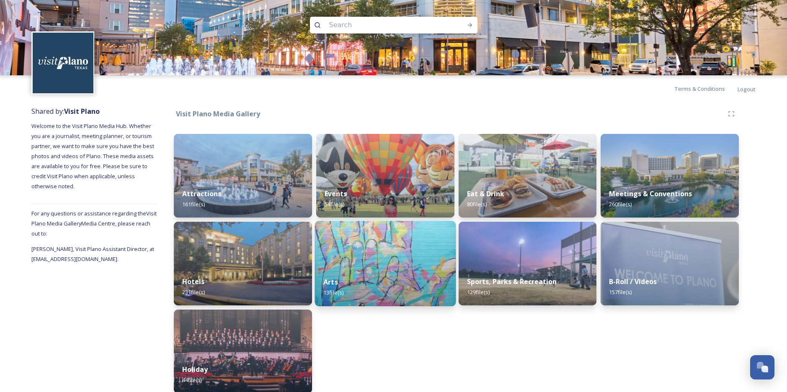 The width and height of the screenshot is (787, 392). I want to click on strong: Visit Plano, so click(82, 111).